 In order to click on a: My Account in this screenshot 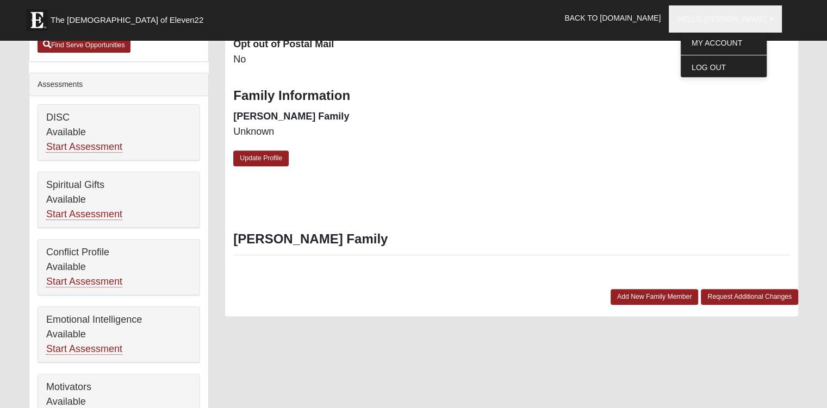, I will do `click(724, 43)`.